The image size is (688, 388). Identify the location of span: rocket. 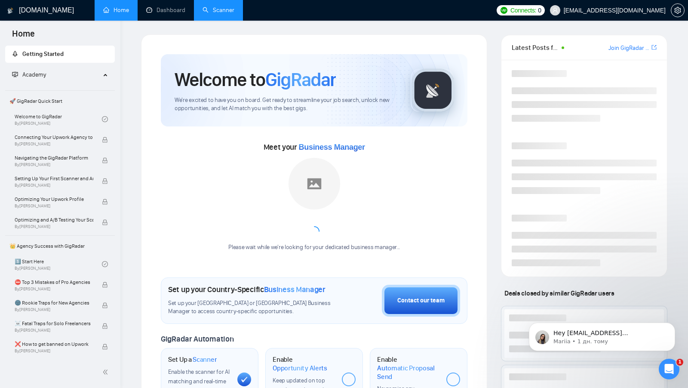
(15, 54).